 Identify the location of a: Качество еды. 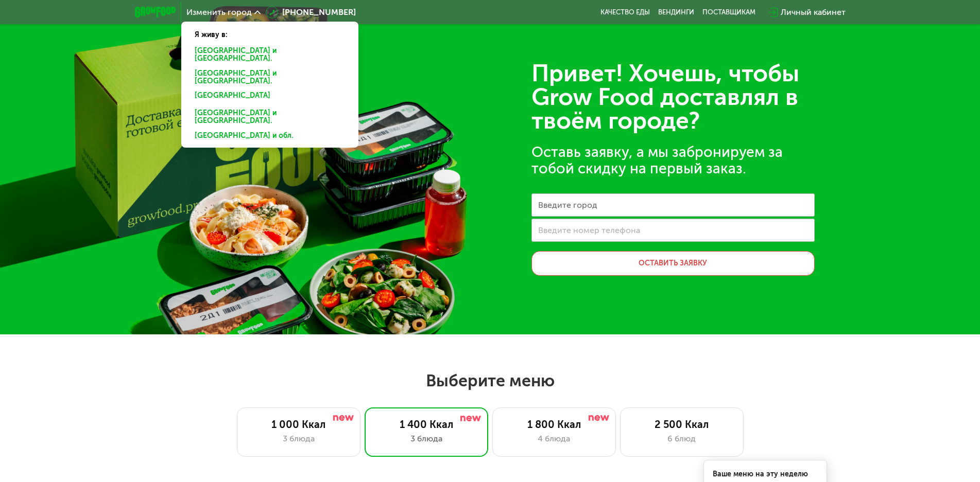
(625, 12).